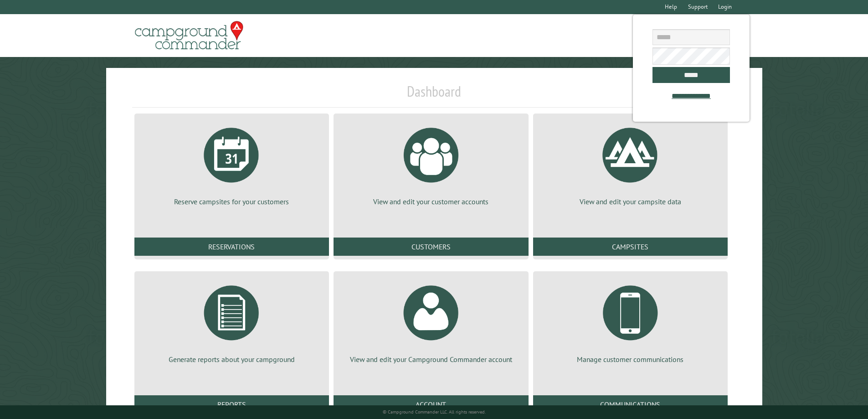 Image resolution: width=868 pixels, height=419 pixels. I want to click on small: © Campground Commander LLC. All rights reserved., so click(434, 412).